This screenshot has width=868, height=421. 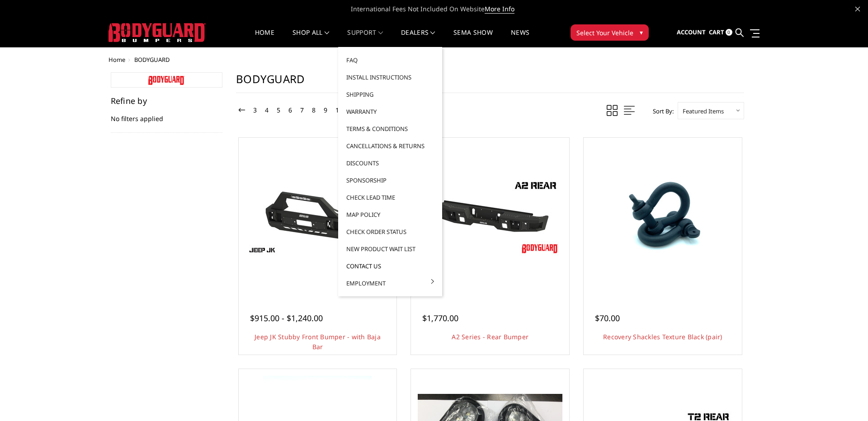 I want to click on a: Recovery Shackles Texture Black (pair), so click(x=663, y=337).